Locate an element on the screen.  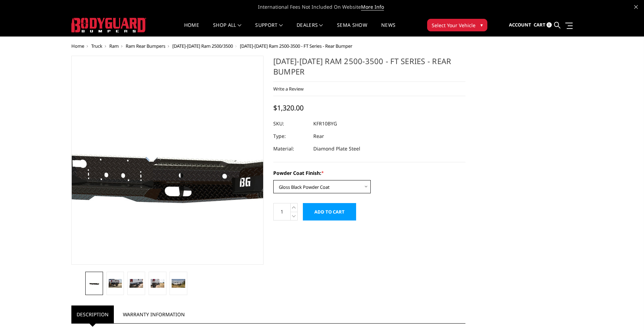
a: Truck is located at coordinates (97, 46).